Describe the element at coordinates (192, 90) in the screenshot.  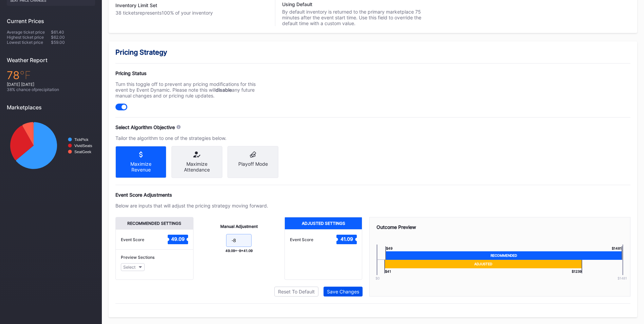
I see `div: Turn this toggle off to prevent any pricing modifications for this event by Event Dynamic. Please...` at that location.